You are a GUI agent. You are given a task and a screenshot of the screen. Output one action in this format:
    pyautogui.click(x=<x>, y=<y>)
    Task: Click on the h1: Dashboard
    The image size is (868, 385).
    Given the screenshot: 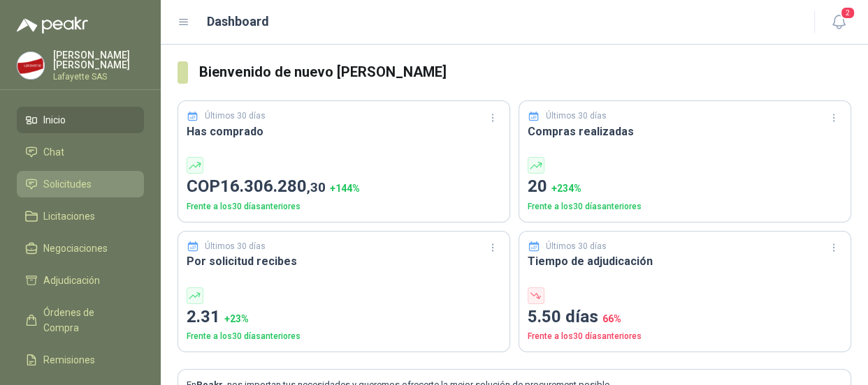 What is the action you would take?
    pyautogui.click(x=238, y=22)
    